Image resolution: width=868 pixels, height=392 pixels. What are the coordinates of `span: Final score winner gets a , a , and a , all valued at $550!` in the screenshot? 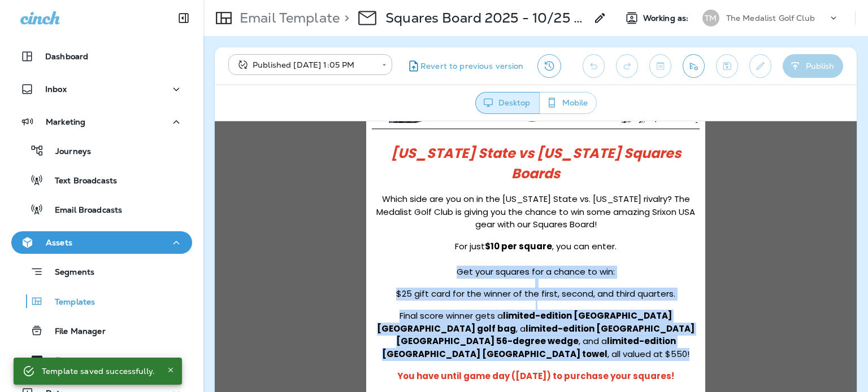 It's located at (321, 213).